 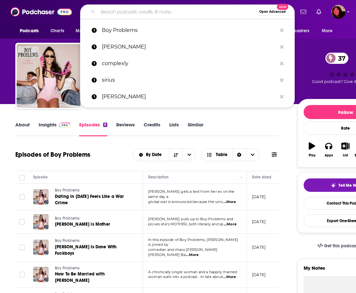 What do you see at coordinates (57, 31) in the screenshot?
I see `span: Charts` at bounding box center [57, 31].